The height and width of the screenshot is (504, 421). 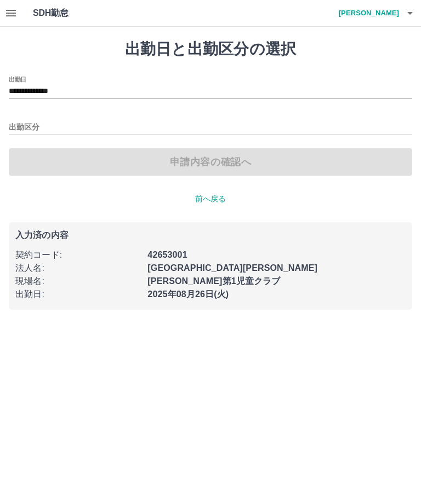 I want to click on p: 入力済の内容, so click(x=210, y=236).